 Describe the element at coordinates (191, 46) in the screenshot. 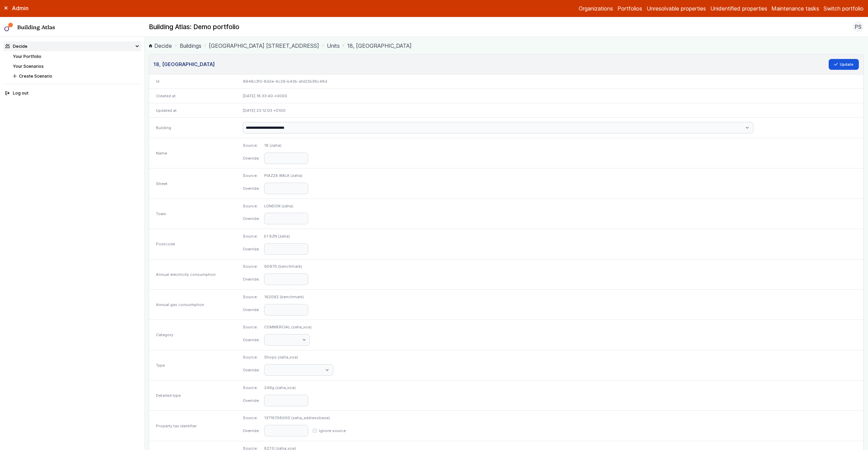

I see `a: Buildings` at that location.